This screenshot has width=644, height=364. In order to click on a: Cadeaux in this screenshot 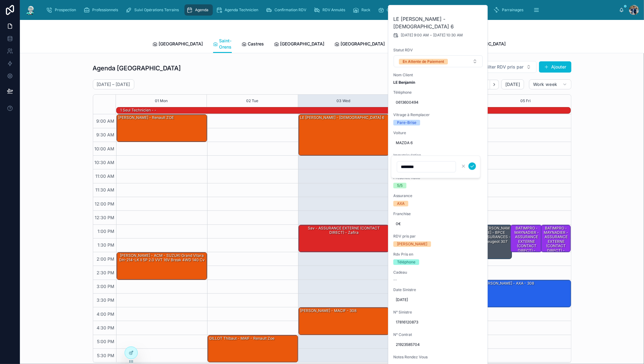, I will do `click(475, 10)`.